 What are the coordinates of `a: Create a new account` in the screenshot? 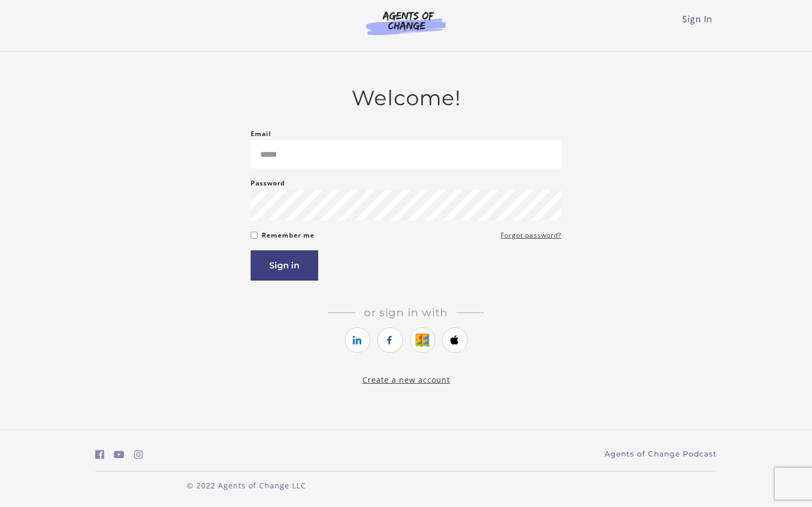 It's located at (406, 379).